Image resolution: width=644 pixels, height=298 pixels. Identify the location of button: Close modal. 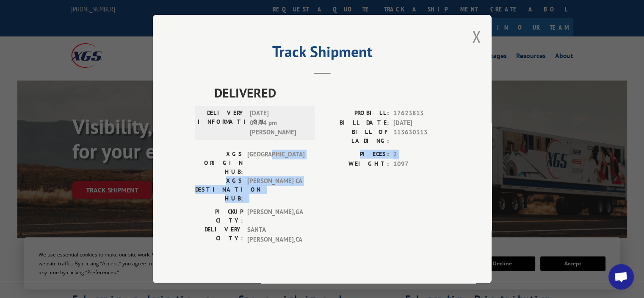
(476, 37).